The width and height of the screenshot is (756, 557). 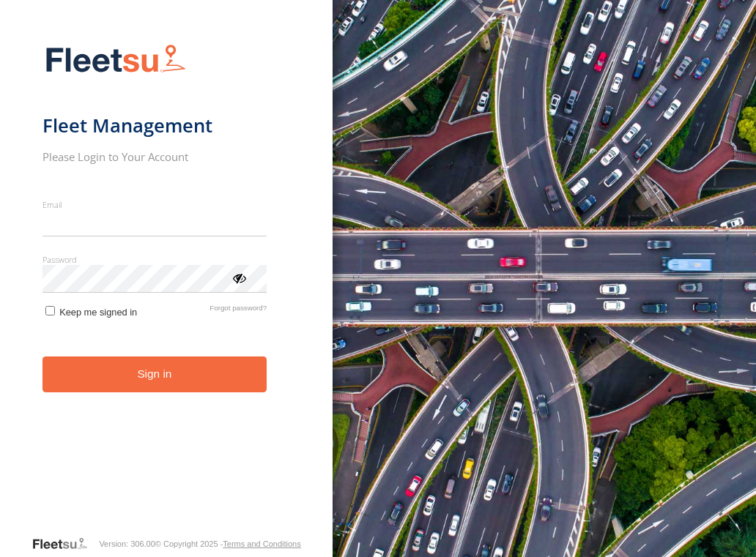 What do you see at coordinates (166, 285) in the screenshot?
I see `form: main` at bounding box center [166, 285].